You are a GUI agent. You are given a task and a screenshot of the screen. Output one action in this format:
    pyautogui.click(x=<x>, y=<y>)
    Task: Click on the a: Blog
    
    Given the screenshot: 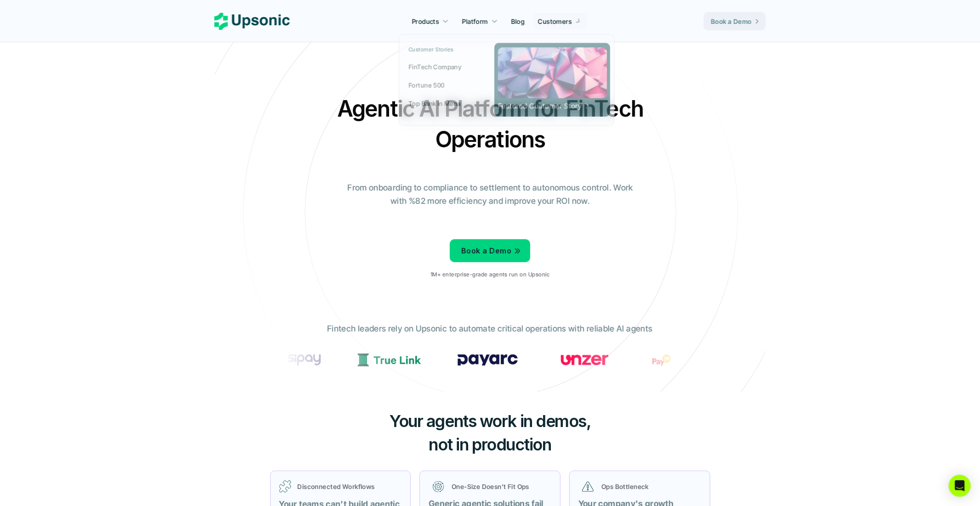 What is the action you would take?
    pyautogui.click(x=518, y=21)
    